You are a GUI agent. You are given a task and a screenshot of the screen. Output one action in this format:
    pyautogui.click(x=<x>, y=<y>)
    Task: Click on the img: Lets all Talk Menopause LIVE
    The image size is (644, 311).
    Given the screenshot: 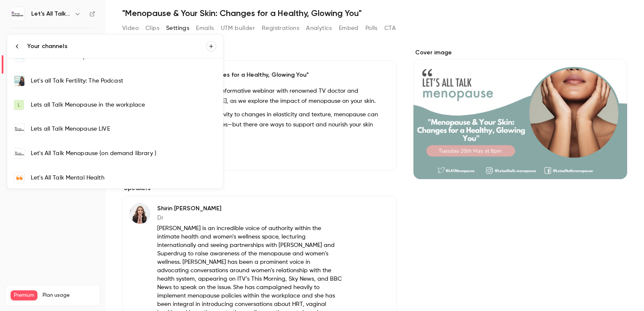 What is the action you would take?
    pyautogui.click(x=20, y=129)
    